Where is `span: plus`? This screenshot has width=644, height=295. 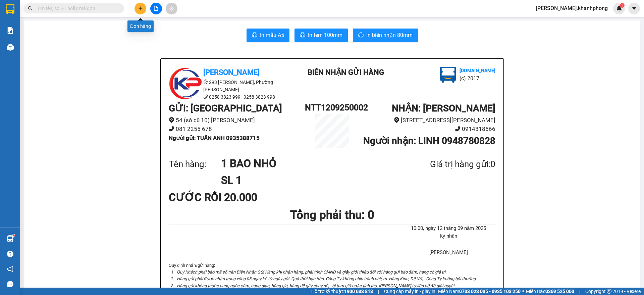 span: plus is located at coordinates (141, 8).